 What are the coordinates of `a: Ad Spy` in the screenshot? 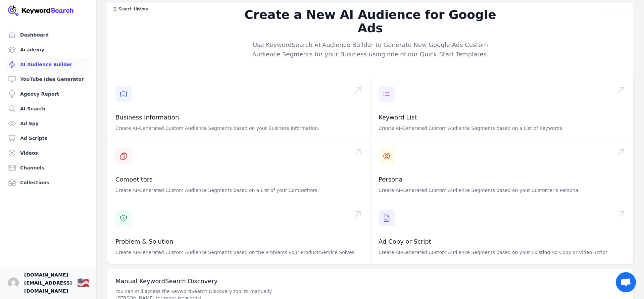 It's located at (48, 124).